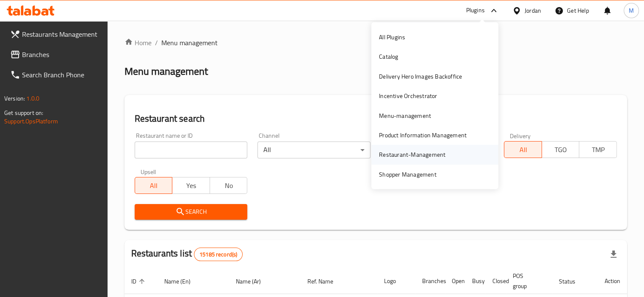 This screenshot has height=297, width=644. Describe the element at coordinates (613, 281) in the screenshot. I see `th: Action` at that location.